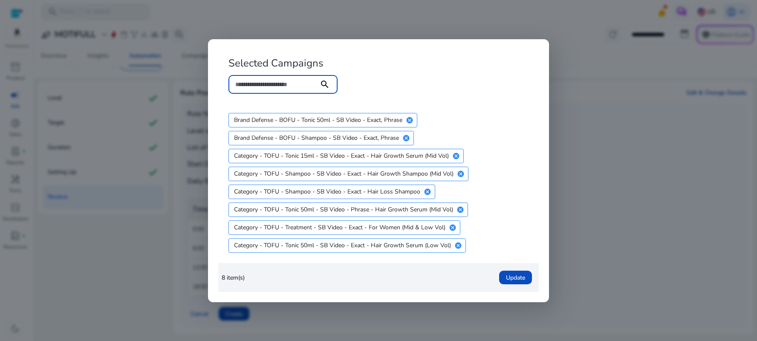 The height and width of the screenshot is (341, 757). Describe the element at coordinates (344, 209) in the screenshot. I see `span: Category - TOFU - Tonic 50ml - SB Video - Phrase - Hair Growth Serum (Mid Vol)` at that location.